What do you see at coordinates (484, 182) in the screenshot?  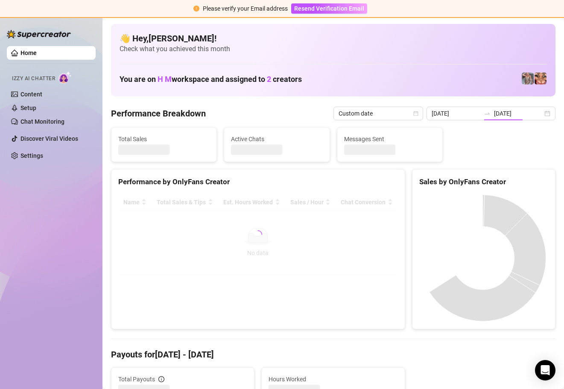 I see `div: Sales by OnlyFans Creator` at bounding box center [484, 182].